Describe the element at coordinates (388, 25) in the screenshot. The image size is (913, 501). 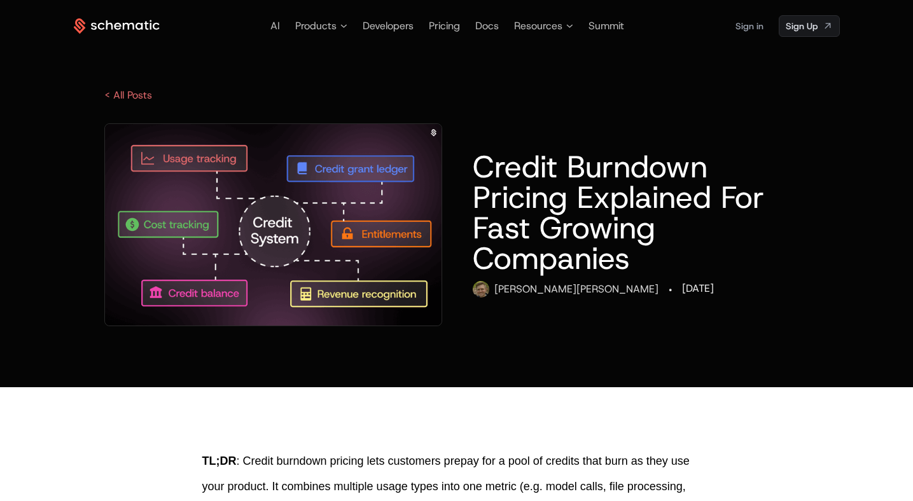
I see `span: Developers` at that location.